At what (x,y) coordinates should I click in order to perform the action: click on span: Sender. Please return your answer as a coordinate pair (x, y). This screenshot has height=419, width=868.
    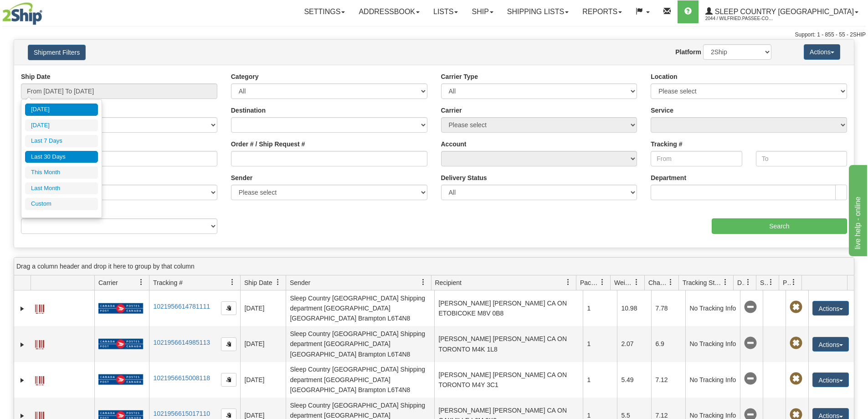
    Looking at the image, I should click on (300, 283).